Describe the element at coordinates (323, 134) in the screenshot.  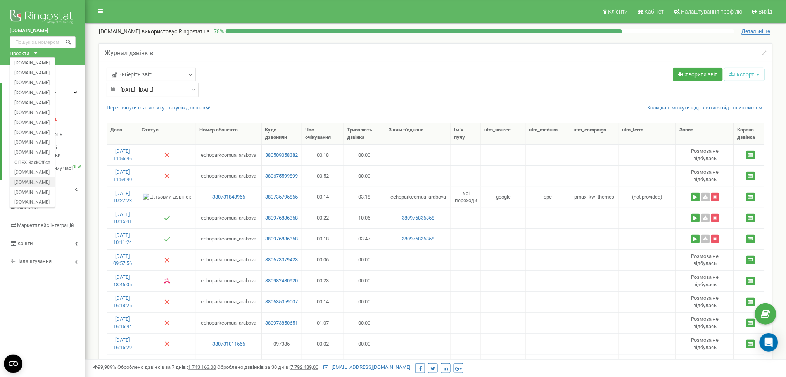
I see `th: Час очікування` at that location.